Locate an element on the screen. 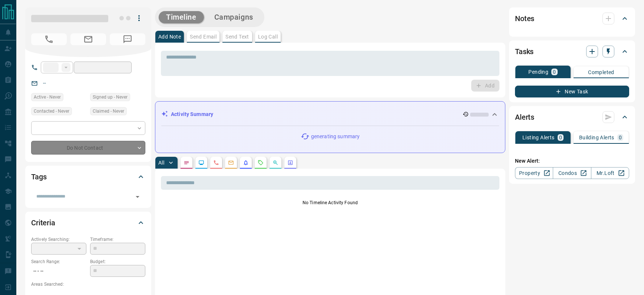  span: Signed up - Never is located at coordinates (110, 97).